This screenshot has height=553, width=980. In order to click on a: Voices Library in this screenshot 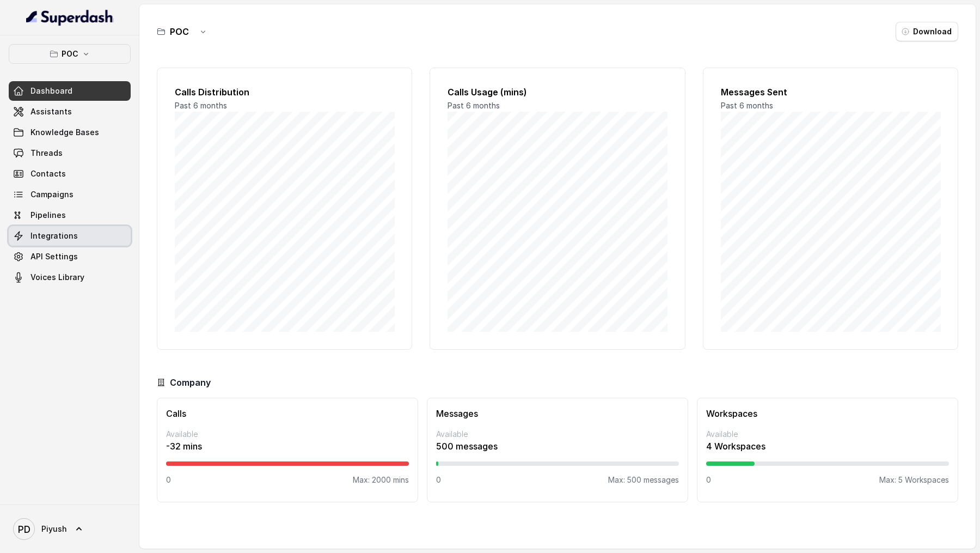, I will do `click(70, 277)`.